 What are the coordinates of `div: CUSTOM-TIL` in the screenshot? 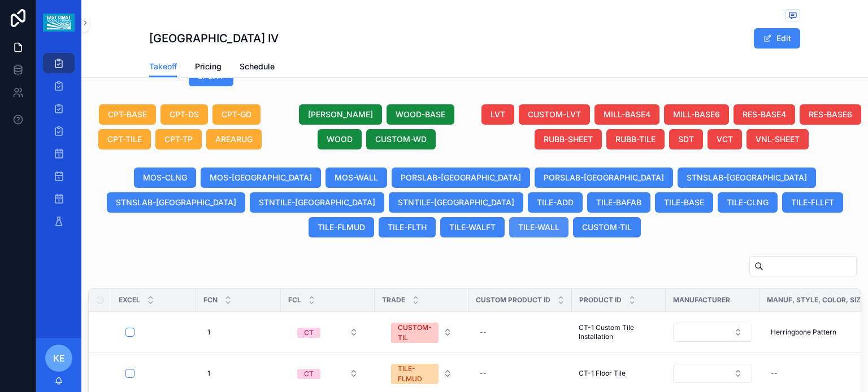 It's located at (414, 333).